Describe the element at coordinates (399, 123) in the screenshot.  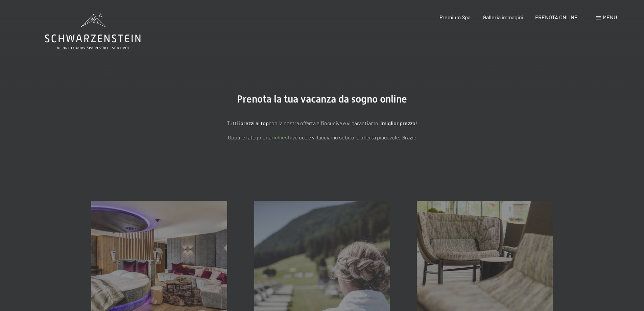
I see `strong: miglior prezzo` at that location.